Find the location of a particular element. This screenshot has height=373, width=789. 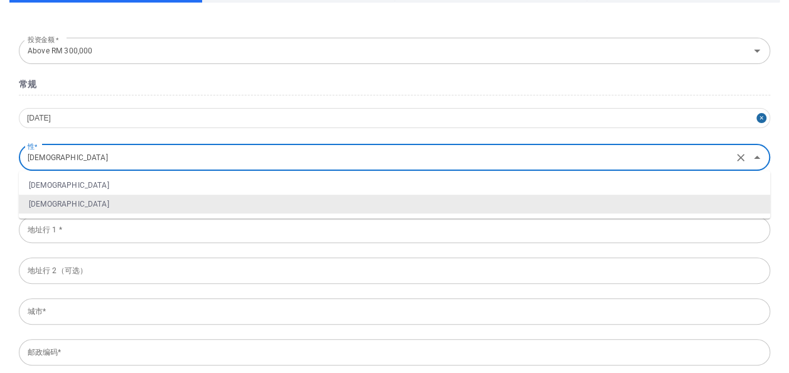

input: 出生日期* is located at coordinates (394, 118).